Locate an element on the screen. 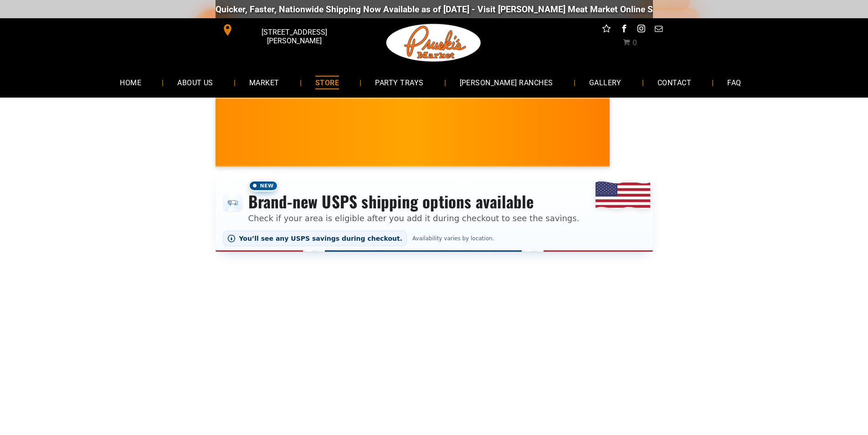 This screenshot has height=435, width=868. span: New is located at coordinates (263, 185).